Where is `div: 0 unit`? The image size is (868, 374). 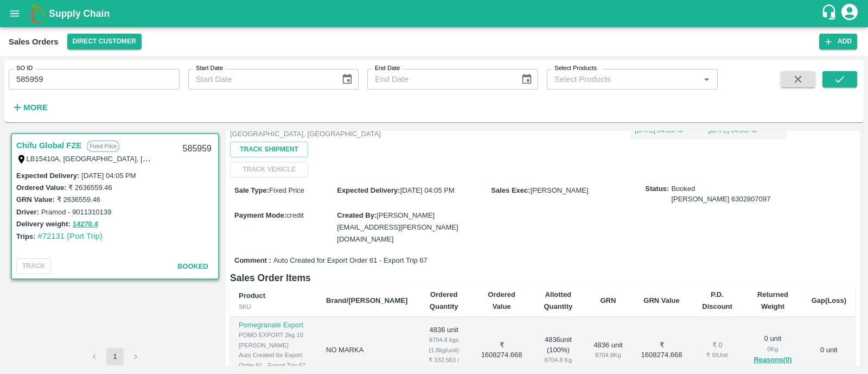
div: 0 unit is located at coordinates (772, 350).